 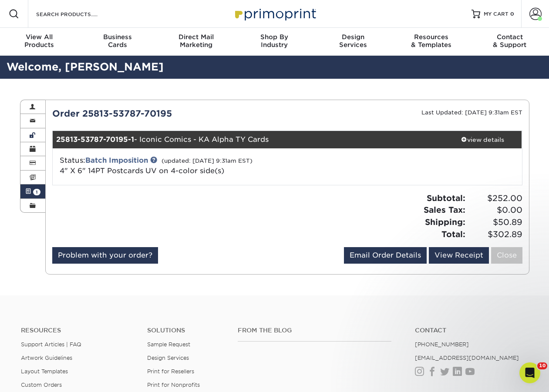 I want to click on a: Batch Imposition, so click(x=117, y=160).